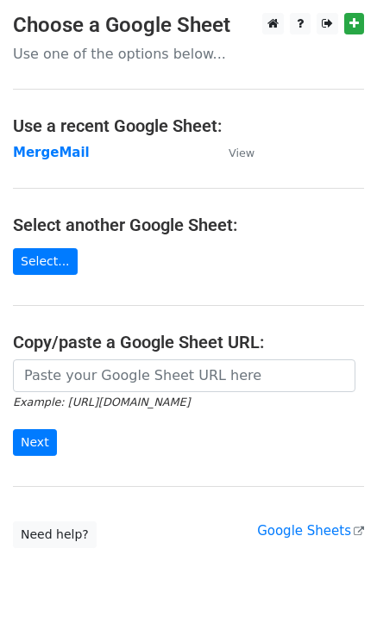 This screenshot has width=377, height=617. Describe the element at coordinates (188, 342) in the screenshot. I see `h4: Copy/paste a Google Sheet URL:` at that location.